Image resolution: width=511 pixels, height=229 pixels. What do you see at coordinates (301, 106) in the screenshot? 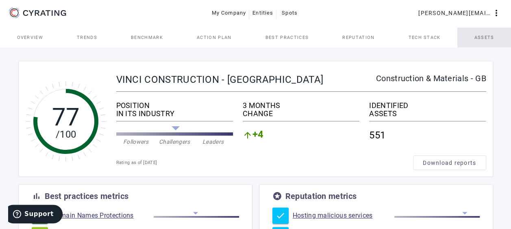
I see `div: 3 MONTHS` at bounding box center [301, 106].